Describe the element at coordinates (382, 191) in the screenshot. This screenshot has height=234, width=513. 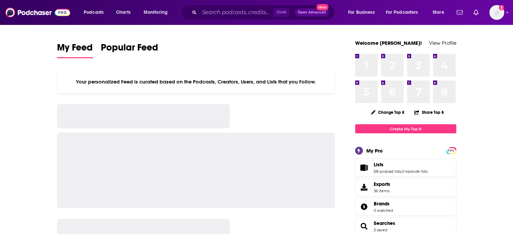
I see `span: 36 items` at that location.